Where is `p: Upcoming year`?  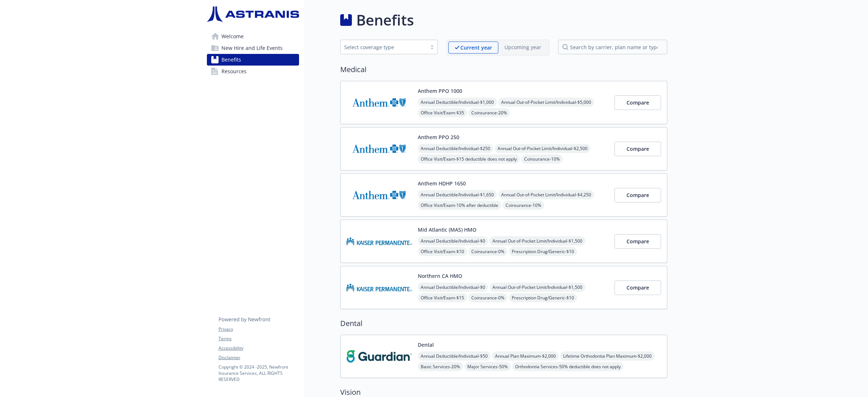 p: Upcoming year is located at coordinates (523, 47).